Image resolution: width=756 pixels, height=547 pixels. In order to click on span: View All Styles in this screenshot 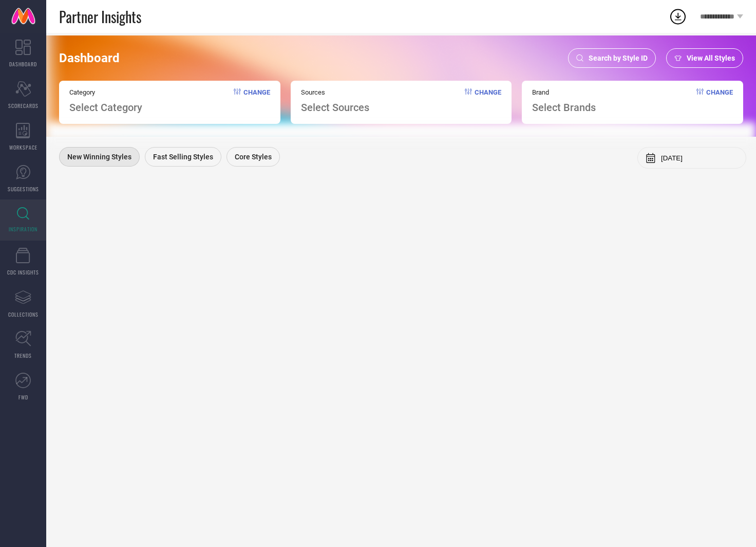, I will do `click(711, 58)`.